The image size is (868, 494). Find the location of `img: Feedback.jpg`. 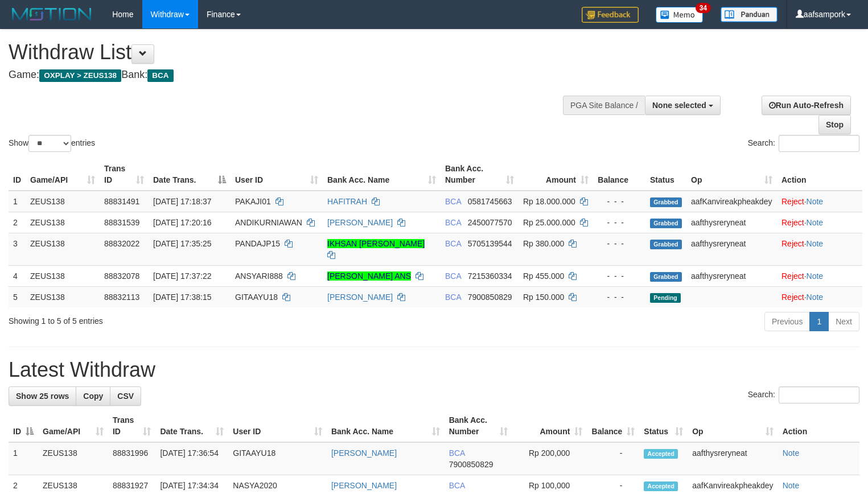

img: Feedback.jpg is located at coordinates (610, 15).